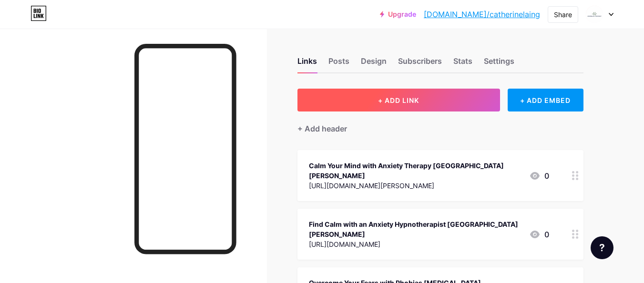 The width and height of the screenshot is (644, 283). I want to click on div: + ADD EMBED, so click(545, 100).